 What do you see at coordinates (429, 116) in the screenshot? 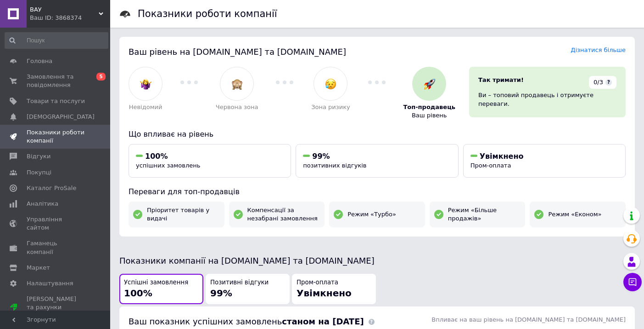
I see `span: Ваш рівень` at bounding box center [429, 116].